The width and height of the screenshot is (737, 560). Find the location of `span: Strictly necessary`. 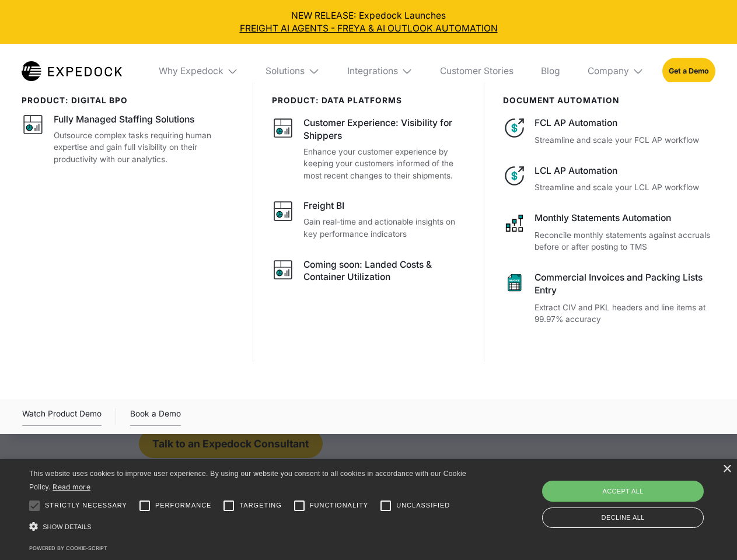

span: Strictly necessary is located at coordinates (86, 506).